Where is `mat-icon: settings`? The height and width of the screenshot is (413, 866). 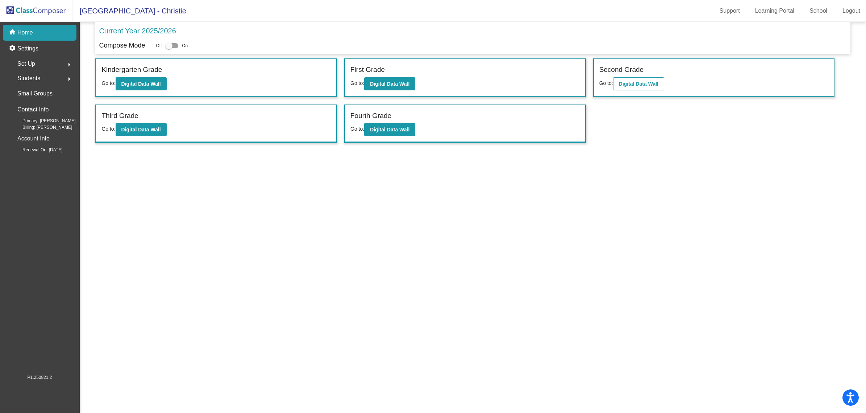
mat-icon: settings is located at coordinates (13, 49).